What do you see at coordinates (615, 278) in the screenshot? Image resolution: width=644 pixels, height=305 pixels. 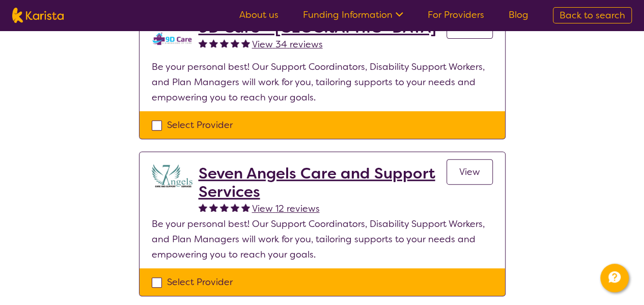 I see `button: Channel Menu` at bounding box center [615, 278].